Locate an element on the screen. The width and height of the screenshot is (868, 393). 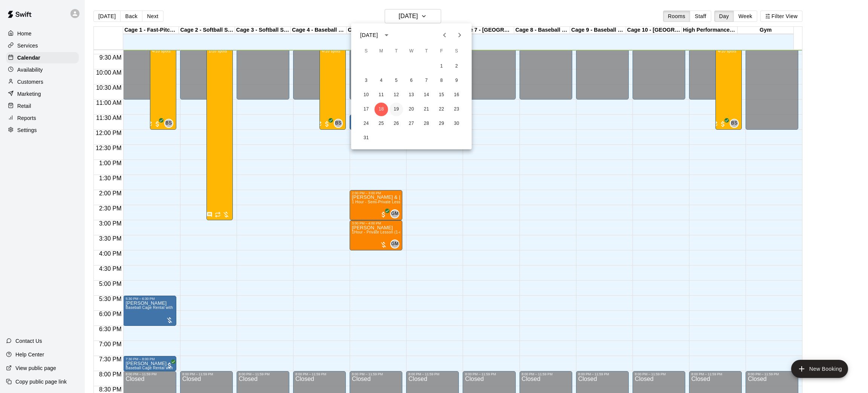
span: Monday is located at coordinates (382, 51).